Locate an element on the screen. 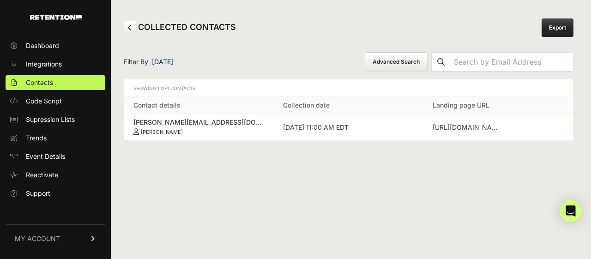 This screenshot has height=259, width=591. span: Reactivate is located at coordinates (42, 175).